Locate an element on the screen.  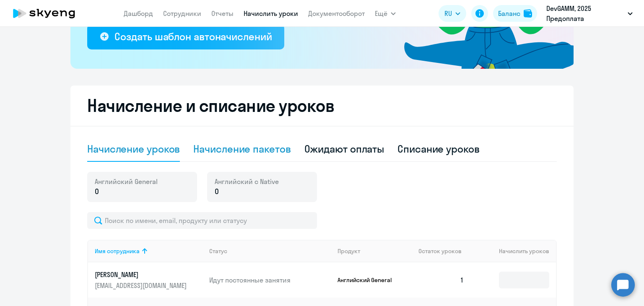
div: Ожидают оплаты is located at coordinates (344, 149).